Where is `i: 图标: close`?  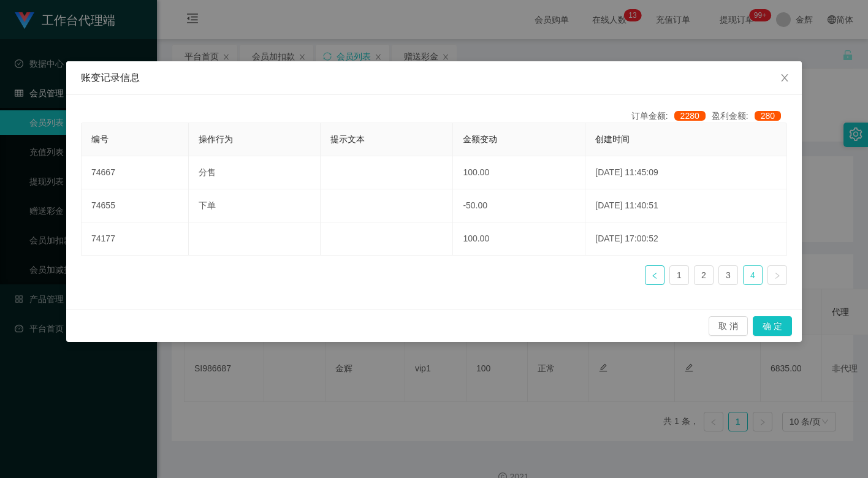
i: 图标: close is located at coordinates (785, 78).